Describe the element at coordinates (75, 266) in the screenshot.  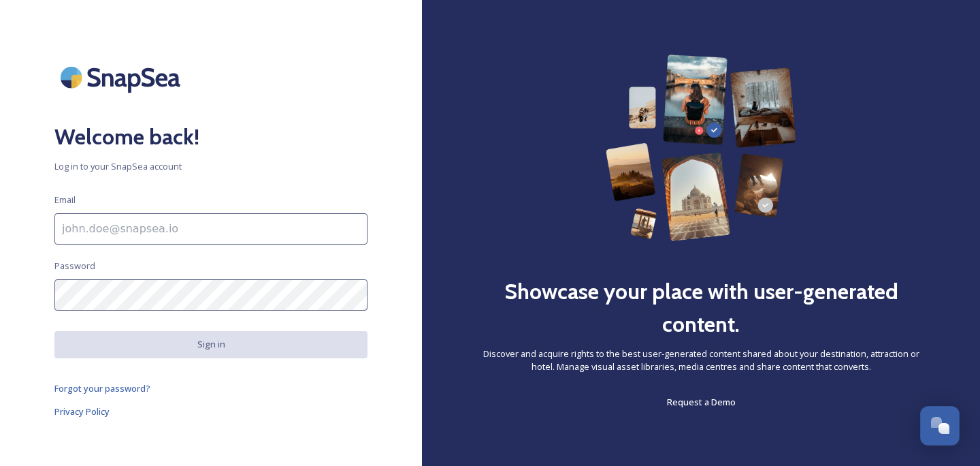
I see `span: Password` at that location.